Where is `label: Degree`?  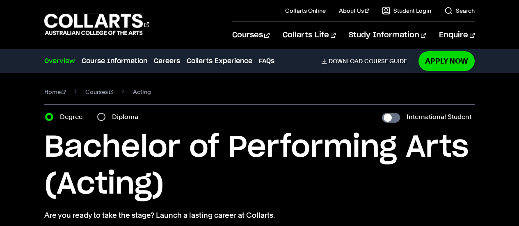
label: Degree is located at coordinates (73, 117).